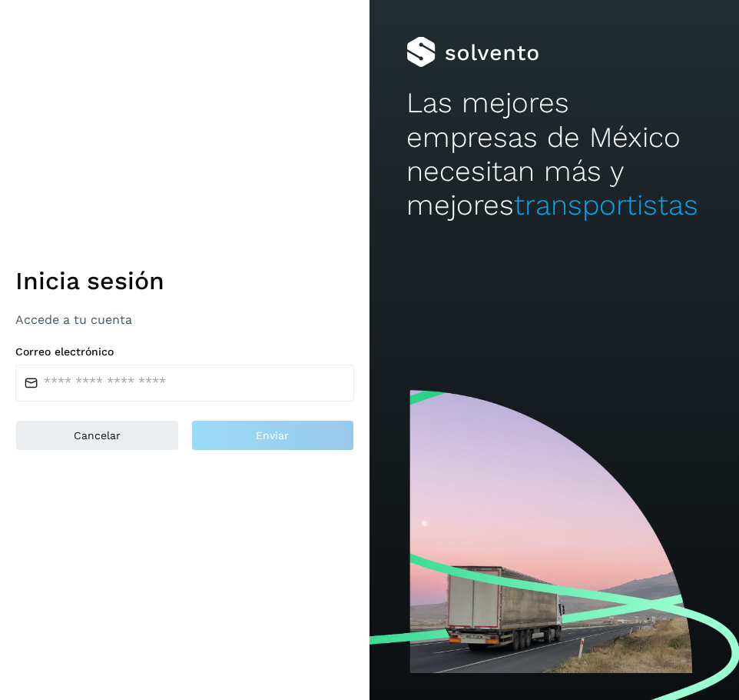 This screenshot has height=700, width=739. I want to click on button: Enviar, so click(273, 435).